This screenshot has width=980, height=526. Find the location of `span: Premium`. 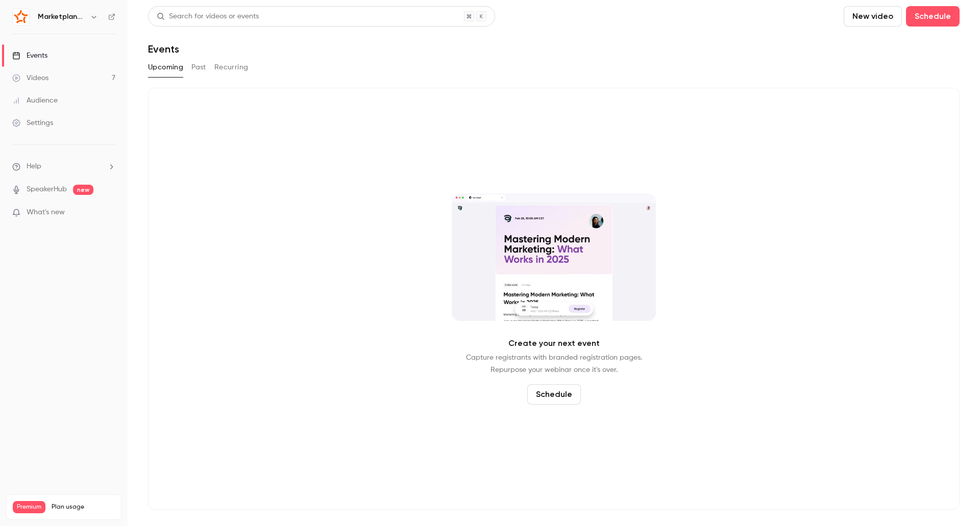

span: Premium is located at coordinates (29, 508).